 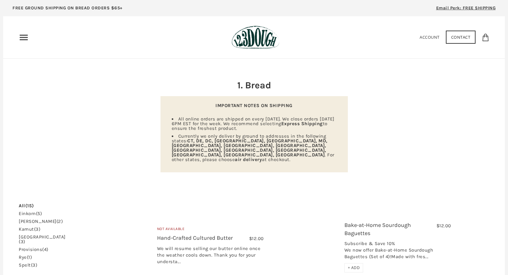 What do you see at coordinates (30, 206) in the screenshot?
I see `span: (15)` at bounding box center [30, 206].